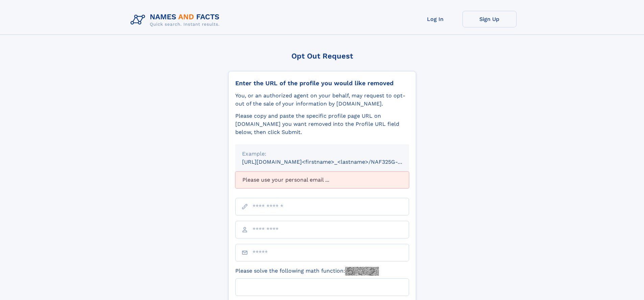 This screenshot has height=300, width=644. What do you see at coordinates (322, 180) in the screenshot?
I see `div: Please use your personal email ...` at bounding box center [322, 180].